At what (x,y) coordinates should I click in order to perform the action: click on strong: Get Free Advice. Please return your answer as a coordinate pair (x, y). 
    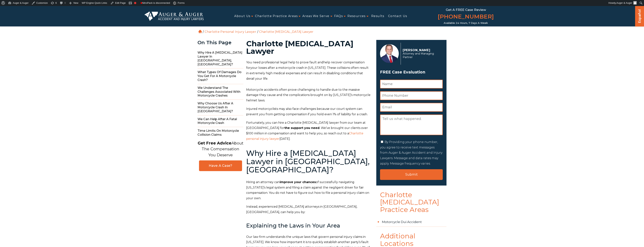
    Looking at the image, I should click on (214, 143).